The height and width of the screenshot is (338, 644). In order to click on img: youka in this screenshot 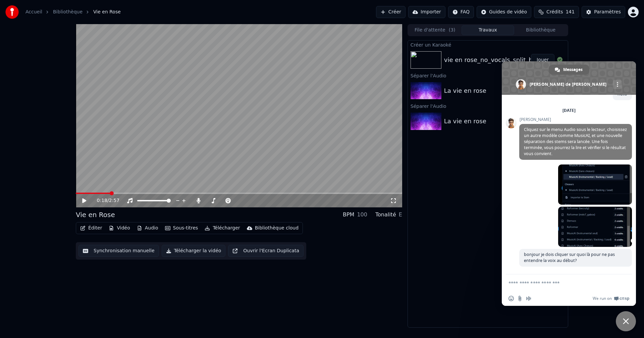, I will do `click(12, 12)`.